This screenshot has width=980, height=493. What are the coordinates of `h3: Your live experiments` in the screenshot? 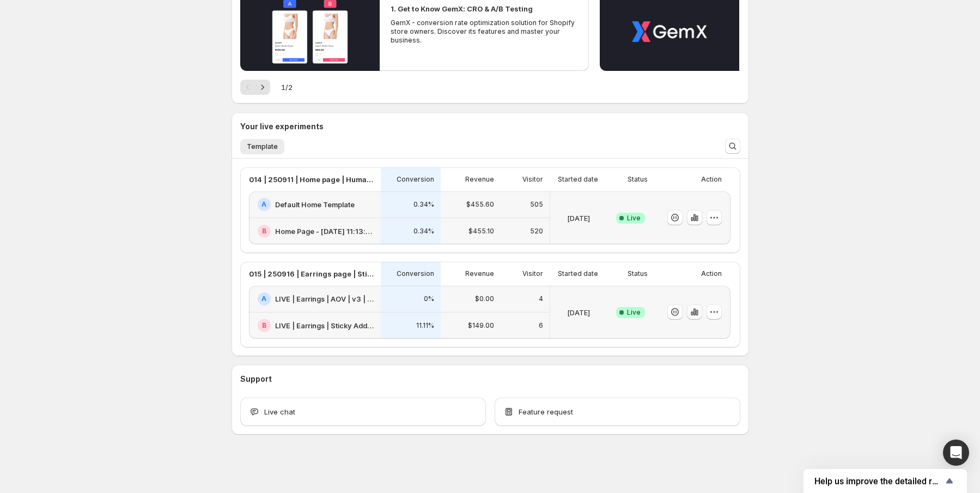 It's located at (281, 126).